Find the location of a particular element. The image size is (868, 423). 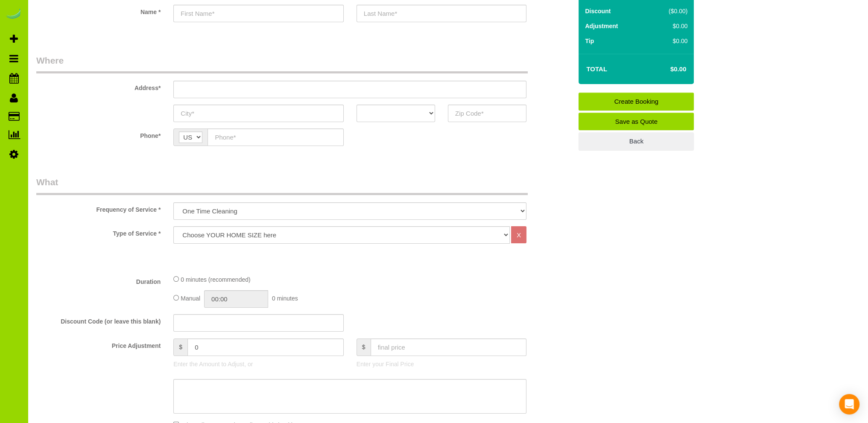

input: City* is located at coordinates (259, 113).